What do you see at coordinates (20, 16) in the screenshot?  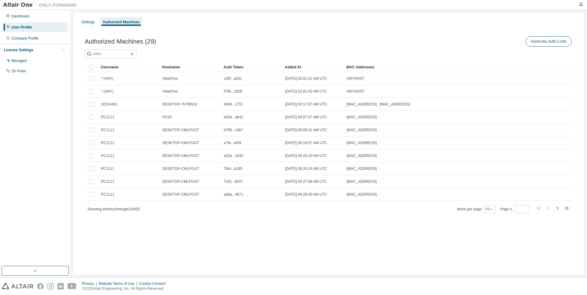 I see `div: Dashboard` at bounding box center [20, 16].